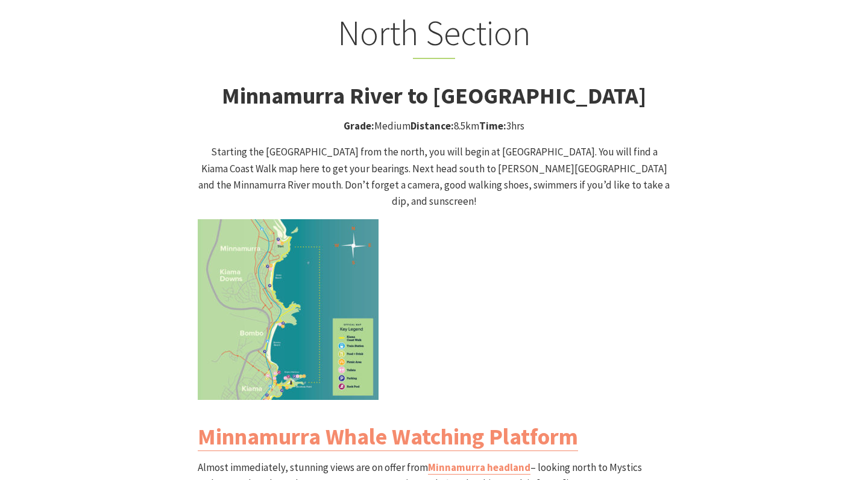  Describe the element at coordinates (288, 310) in the screenshot. I see `img: Kiama Coast Walk North Section` at that location.